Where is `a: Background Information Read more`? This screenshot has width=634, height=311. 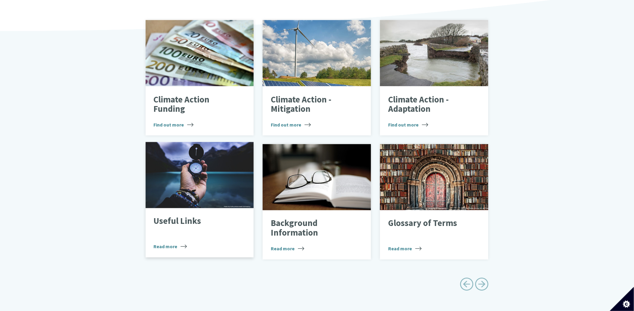
a: Background Information Read more is located at coordinates (317, 202).